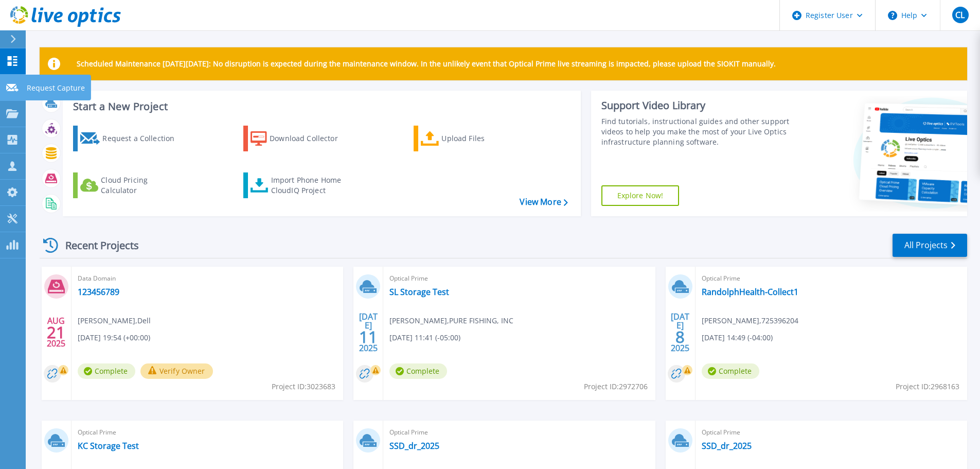 The width and height of the screenshot is (980, 469). Describe the element at coordinates (368, 337) in the screenshot. I see `span: 11` at that location.